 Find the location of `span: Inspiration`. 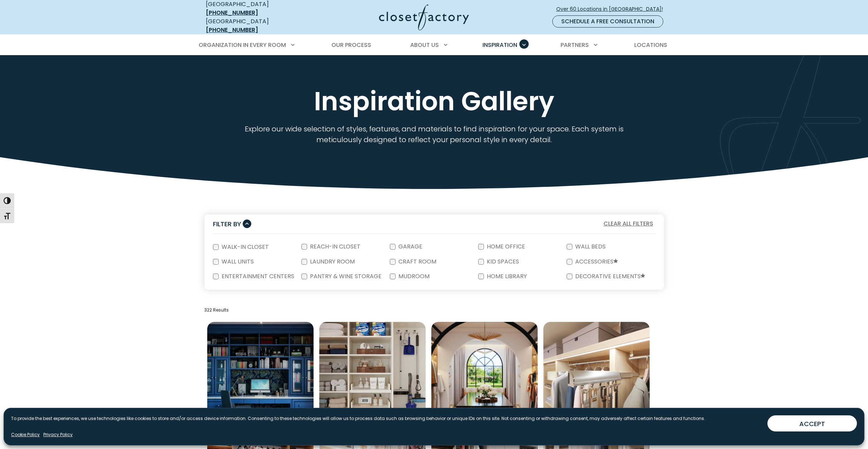

span: Inspiration is located at coordinates (500, 45).